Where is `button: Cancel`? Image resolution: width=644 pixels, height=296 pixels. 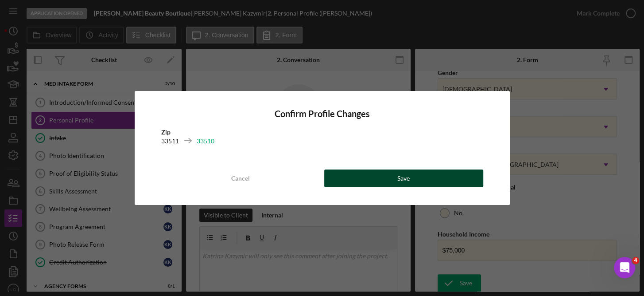
button: Cancel is located at coordinates (240, 178).